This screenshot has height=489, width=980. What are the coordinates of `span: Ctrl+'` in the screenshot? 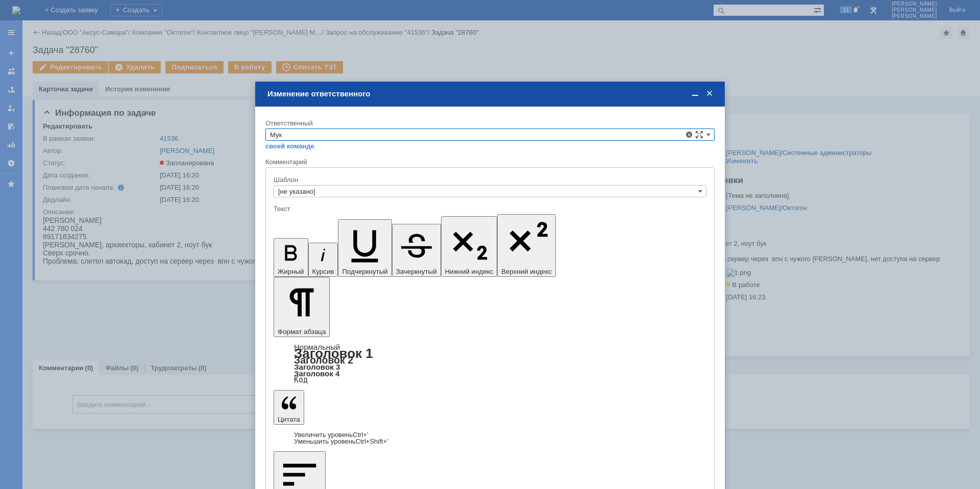 It's located at (360, 435).